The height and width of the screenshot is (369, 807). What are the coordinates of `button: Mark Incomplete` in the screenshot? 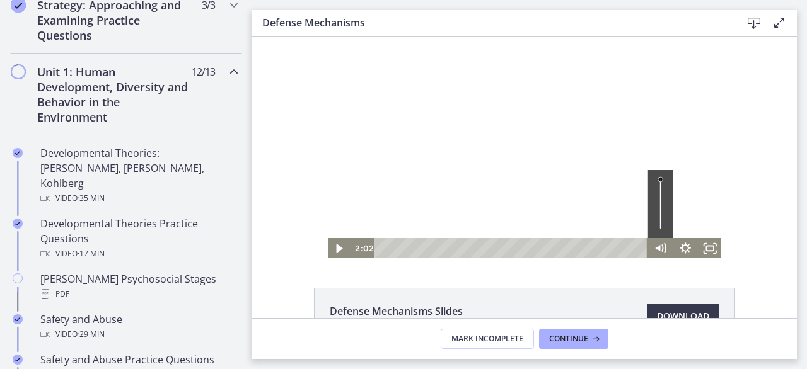 It's located at (487, 339).